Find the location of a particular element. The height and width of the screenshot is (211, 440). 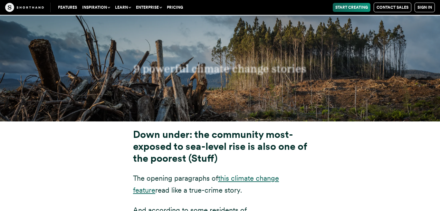

button: Enterprise is located at coordinates (149, 7).